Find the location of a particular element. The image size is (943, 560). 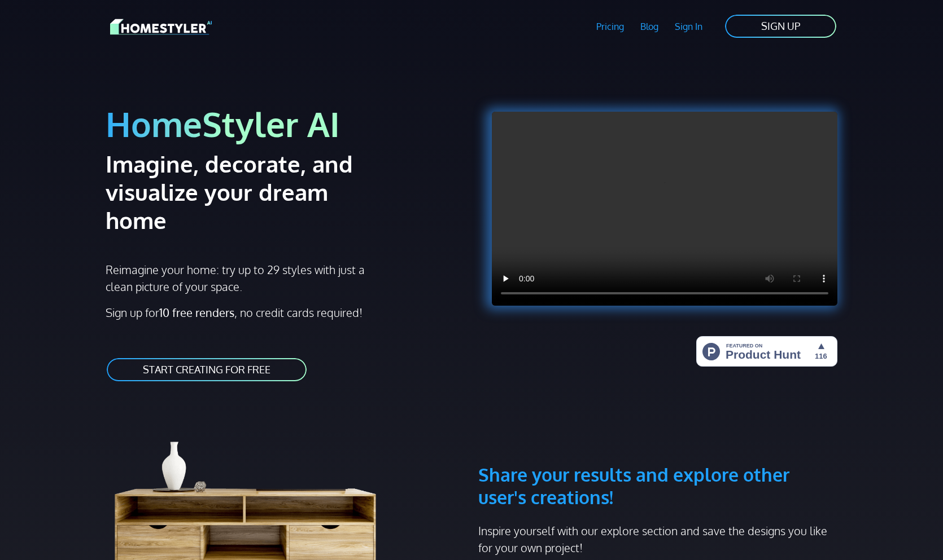

img: HomeStyler AI logo is located at coordinates (161, 27).